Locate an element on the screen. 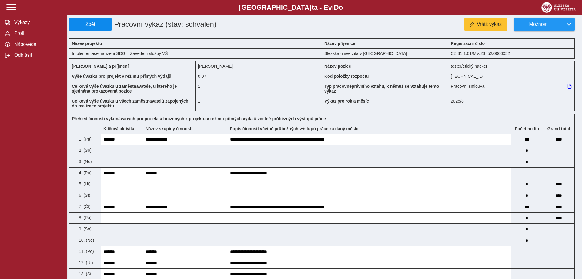 Image resolution: width=582 pixels, height=279 pixels. b: Kód položky rozpočtu is located at coordinates (347, 76).